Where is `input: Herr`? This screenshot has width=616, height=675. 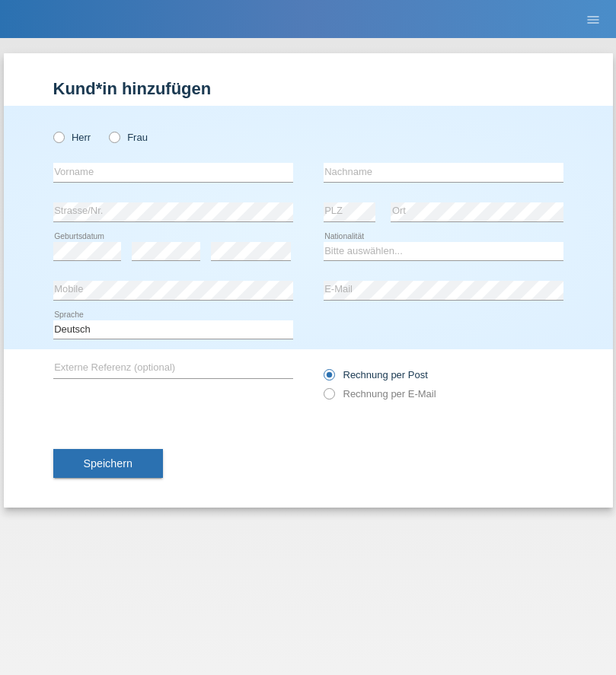
input: Herr is located at coordinates (58, 136).